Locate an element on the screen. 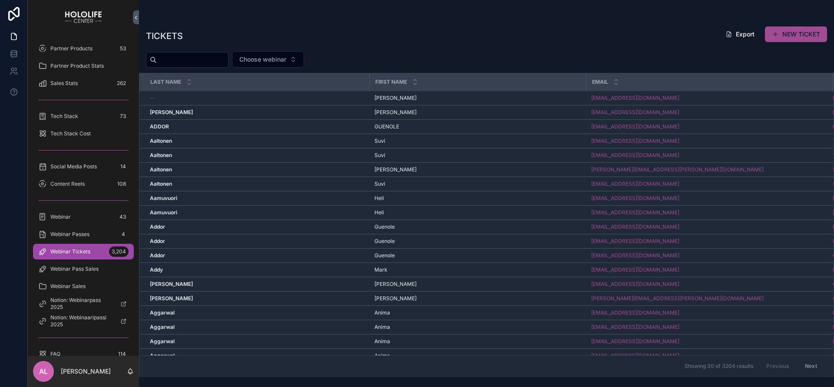 Image resolution: width=834 pixels, height=387 pixels. span: Email is located at coordinates (600, 82).